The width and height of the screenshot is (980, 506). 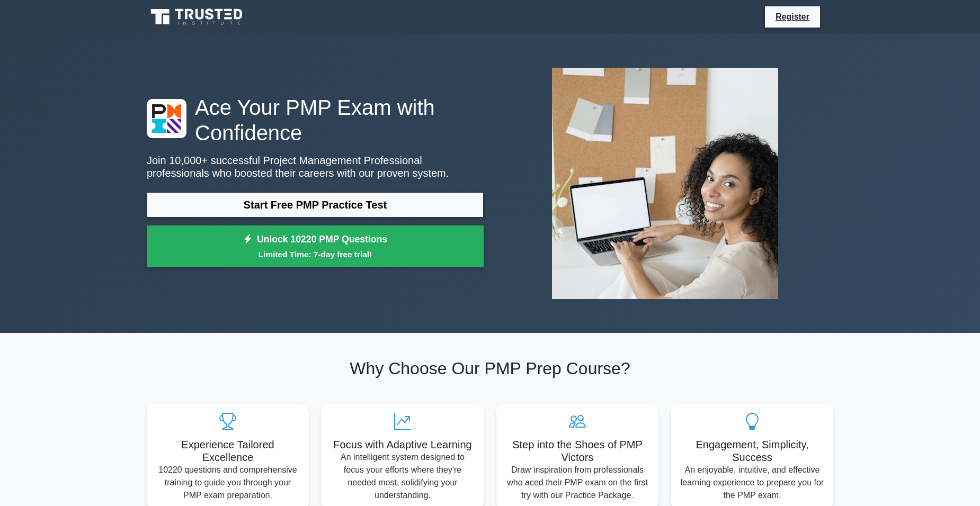 I want to click on p: An intelligent system designed to focus your efforts where they're needed most, solidifying your ..., so click(x=402, y=476).